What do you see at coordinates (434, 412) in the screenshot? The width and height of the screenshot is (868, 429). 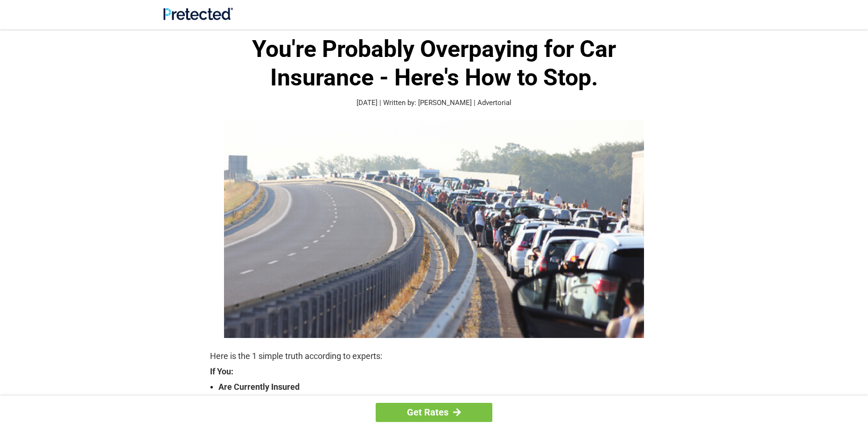 I see `a: Get Rates` at bounding box center [434, 412].